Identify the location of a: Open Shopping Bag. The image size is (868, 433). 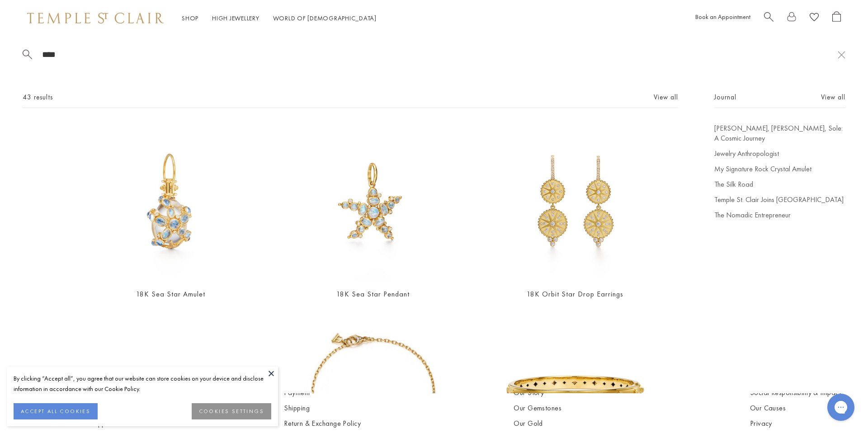
(837, 18).